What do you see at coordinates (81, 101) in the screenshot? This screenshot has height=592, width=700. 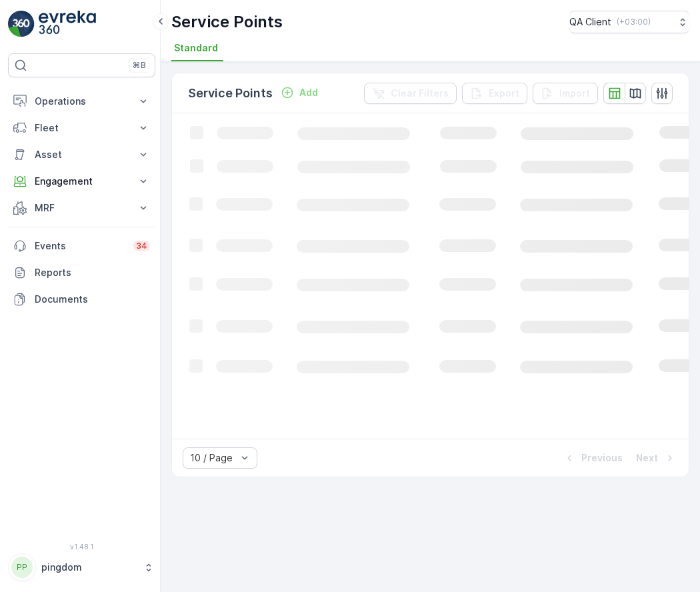 I see `p: Operations` at bounding box center [81, 101].